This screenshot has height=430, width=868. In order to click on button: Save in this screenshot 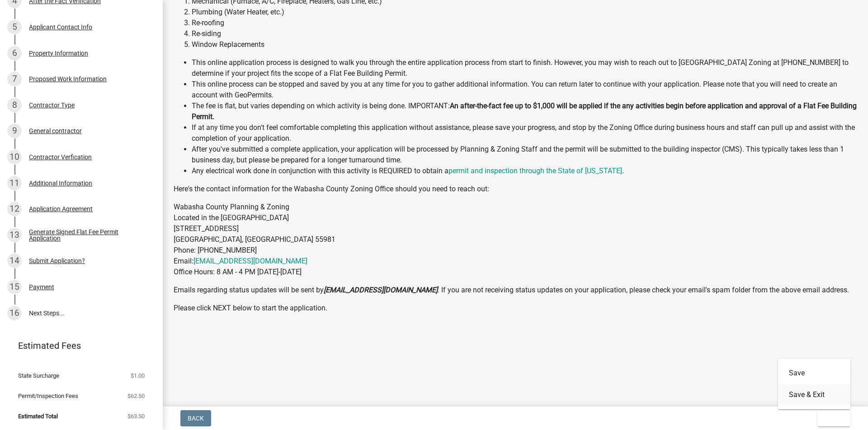, I will do `click(814, 373)`.